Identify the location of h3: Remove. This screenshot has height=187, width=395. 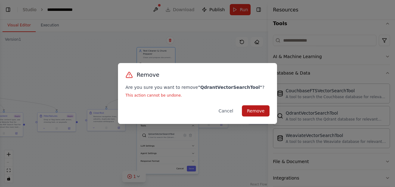
(148, 75).